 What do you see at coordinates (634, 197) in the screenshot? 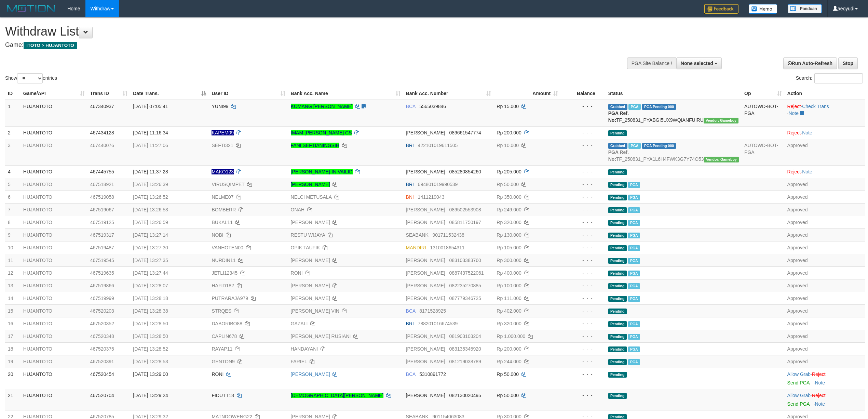
I see `span: Marked by aeoyoh` at bounding box center [634, 197].